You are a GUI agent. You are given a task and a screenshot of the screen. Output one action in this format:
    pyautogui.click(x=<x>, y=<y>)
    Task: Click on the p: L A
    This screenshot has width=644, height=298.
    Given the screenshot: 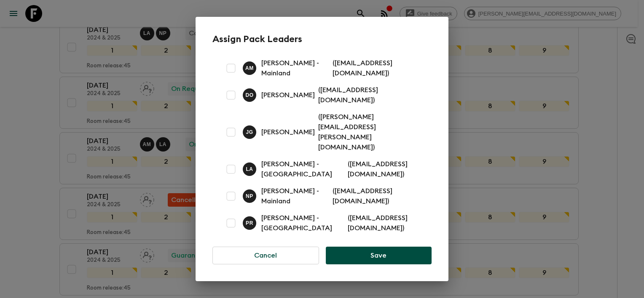 What is the action you would take?
    pyautogui.click(x=249, y=169)
    